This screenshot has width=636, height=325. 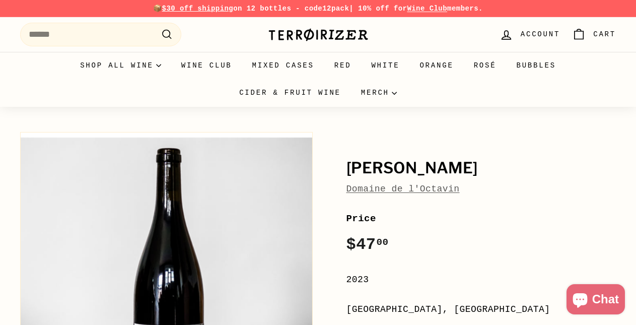 I want to click on a: Rosé, so click(x=485, y=65).